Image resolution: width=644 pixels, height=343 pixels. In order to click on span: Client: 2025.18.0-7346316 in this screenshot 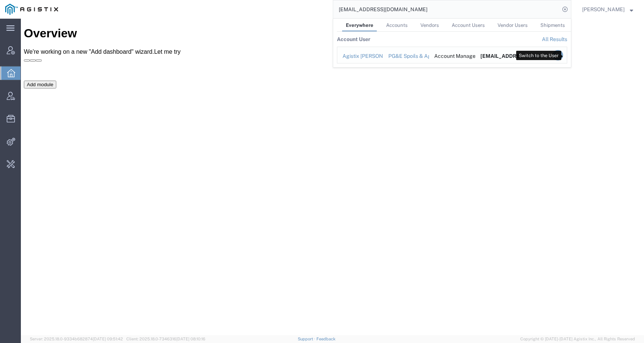, I will do `click(166, 339)`.